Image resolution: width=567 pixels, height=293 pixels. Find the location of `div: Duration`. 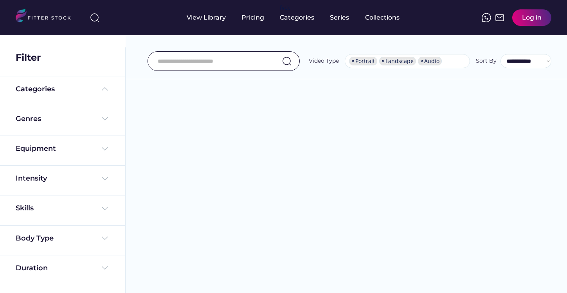

div: Duration is located at coordinates (32, 268).